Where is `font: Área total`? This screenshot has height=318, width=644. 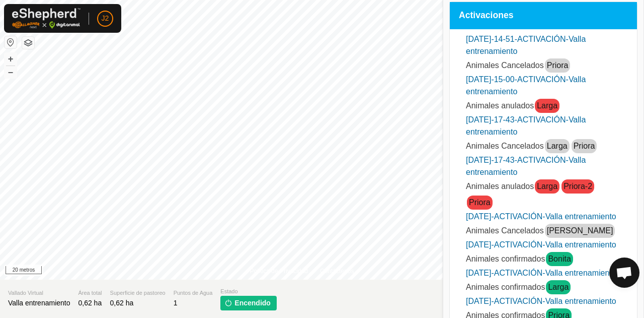 font: Área total is located at coordinates (89, 293).